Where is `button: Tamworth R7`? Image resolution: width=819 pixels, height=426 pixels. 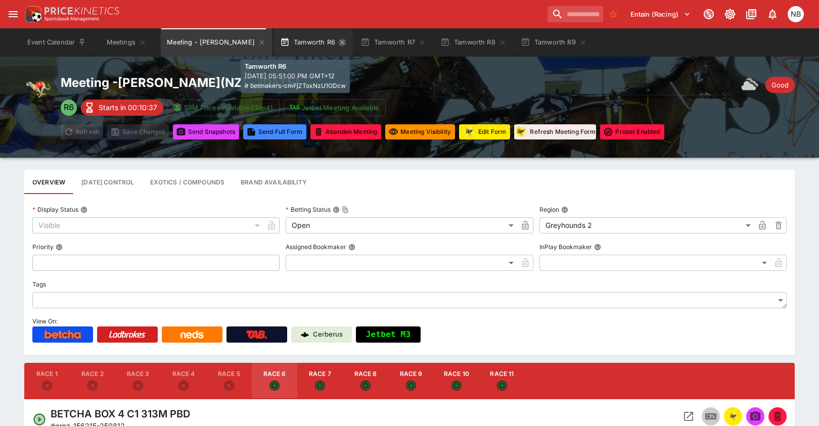 button: Tamworth R7 is located at coordinates (393, 42).